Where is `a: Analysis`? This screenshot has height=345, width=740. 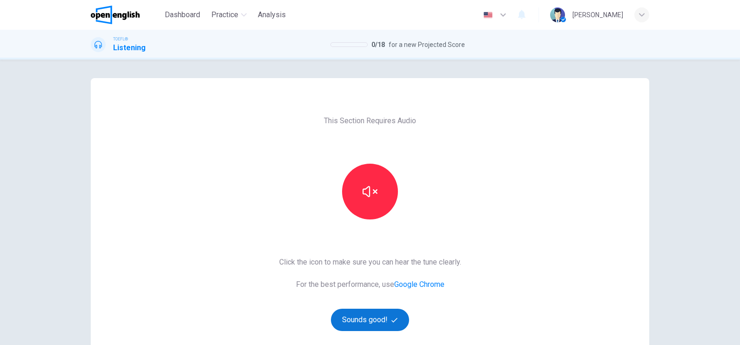 a: Analysis is located at coordinates (272, 15).